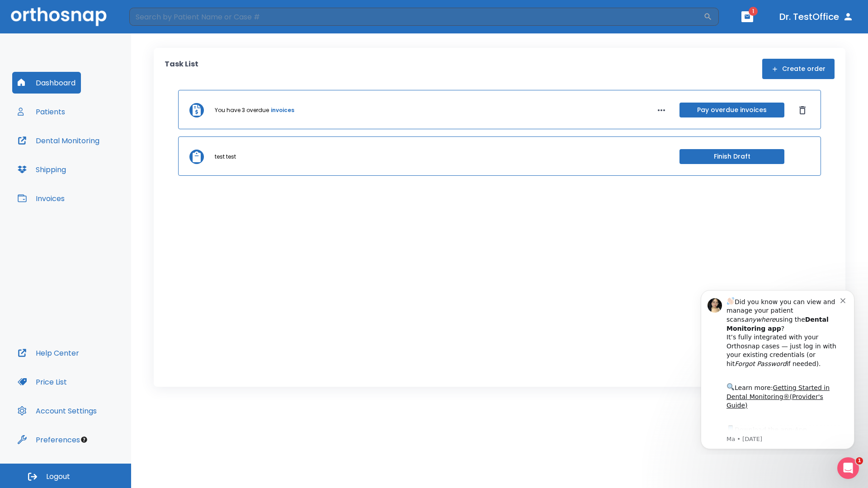  What do you see at coordinates (182, 69) in the screenshot?
I see `p: Task List` at bounding box center [182, 69].